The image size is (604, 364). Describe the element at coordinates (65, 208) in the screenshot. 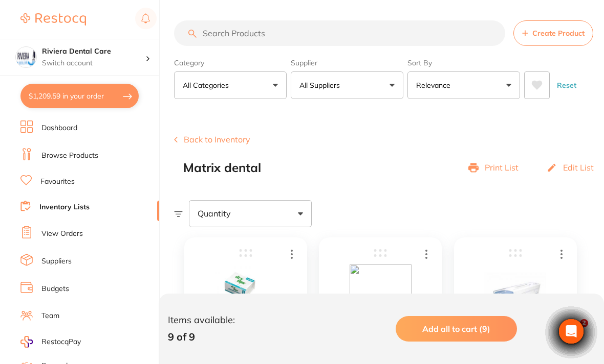

I see `a: Inventory Lists` at that location.